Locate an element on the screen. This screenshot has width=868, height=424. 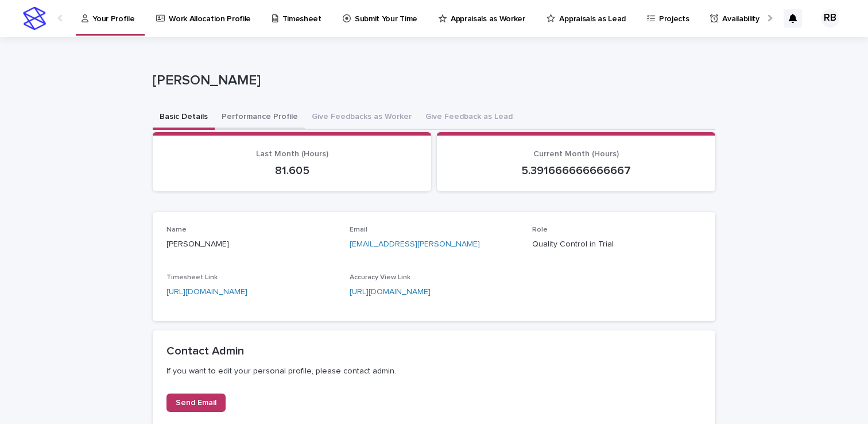
a: Send Email is located at coordinates (196, 403).